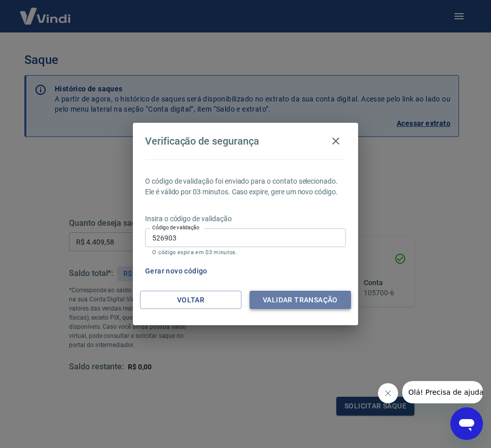 The image size is (491, 448). I want to click on label: Código de validação, so click(175, 227).